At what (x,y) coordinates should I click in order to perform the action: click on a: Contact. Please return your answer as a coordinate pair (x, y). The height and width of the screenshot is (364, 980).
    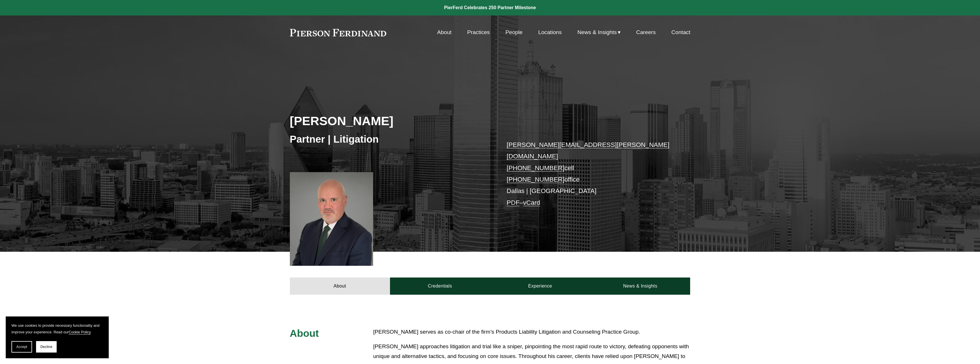
    Looking at the image, I should click on (681, 32).